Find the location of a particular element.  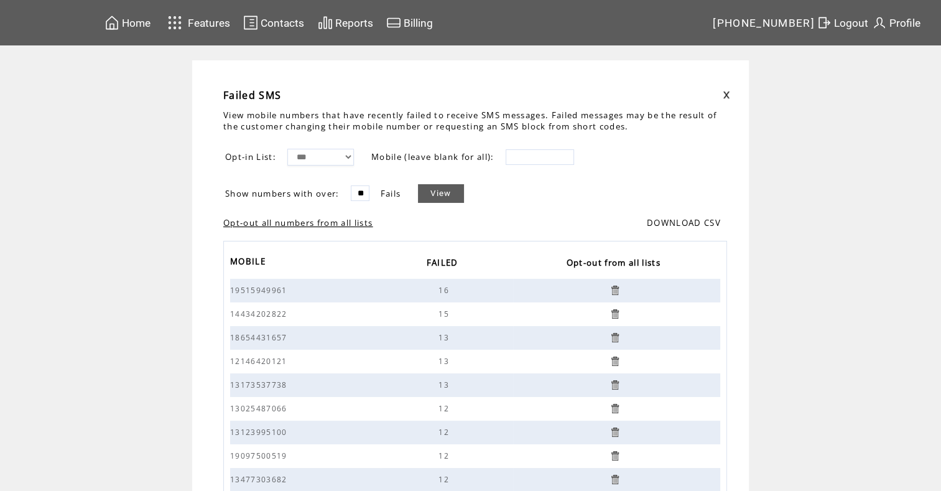

a: Features is located at coordinates (197, 22).